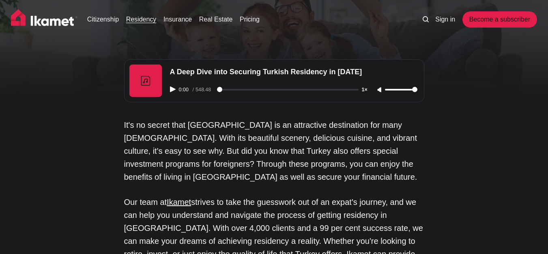  What do you see at coordinates (185, 90) in the screenshot?
I see `span: 0:00` at bounding box center [185, 90].